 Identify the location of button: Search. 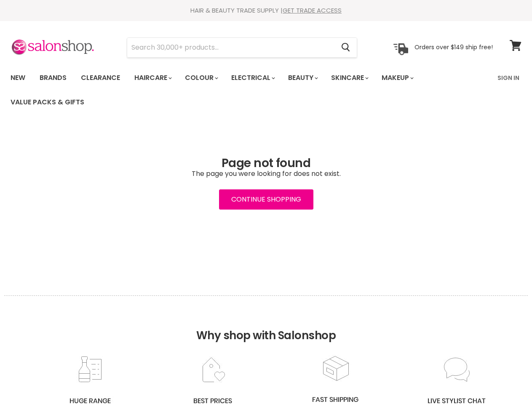
(345, 48).